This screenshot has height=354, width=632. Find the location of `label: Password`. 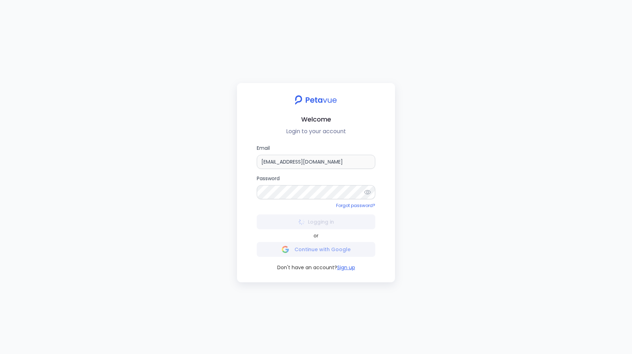

label: Password is located at coordinates (316, 187).